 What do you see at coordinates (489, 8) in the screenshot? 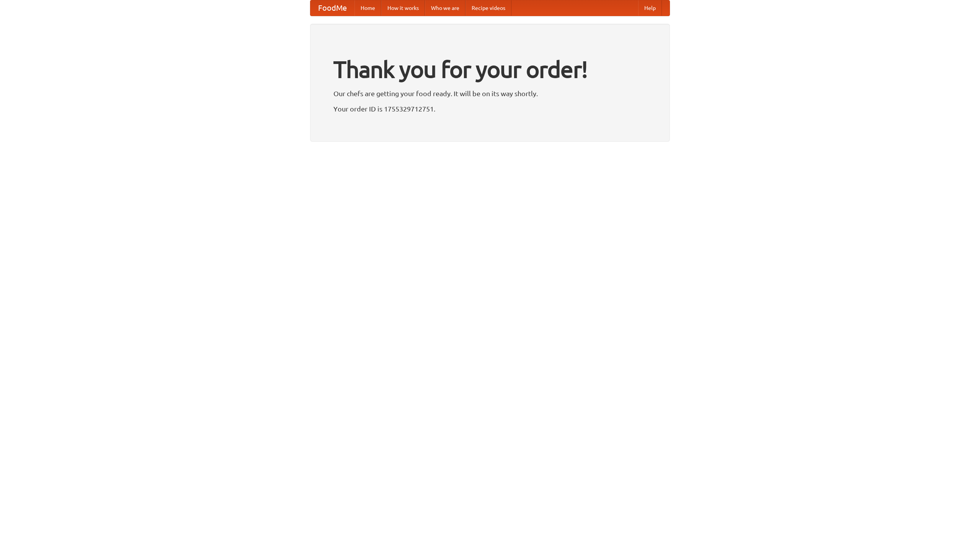
I see `a: Recipe videos` at bounding box center [489, 8].